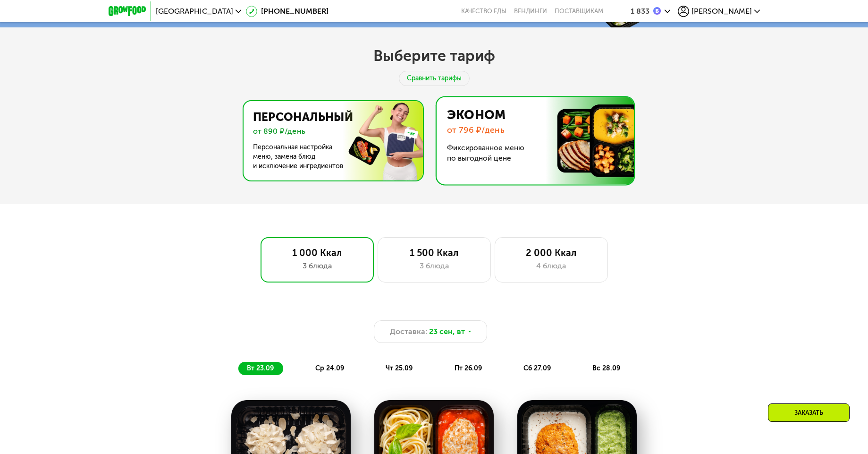  What do you see at coordinates (399, 368) in the screenshot?
I see `span: чт 25.09` at bounding box center [399, 368].